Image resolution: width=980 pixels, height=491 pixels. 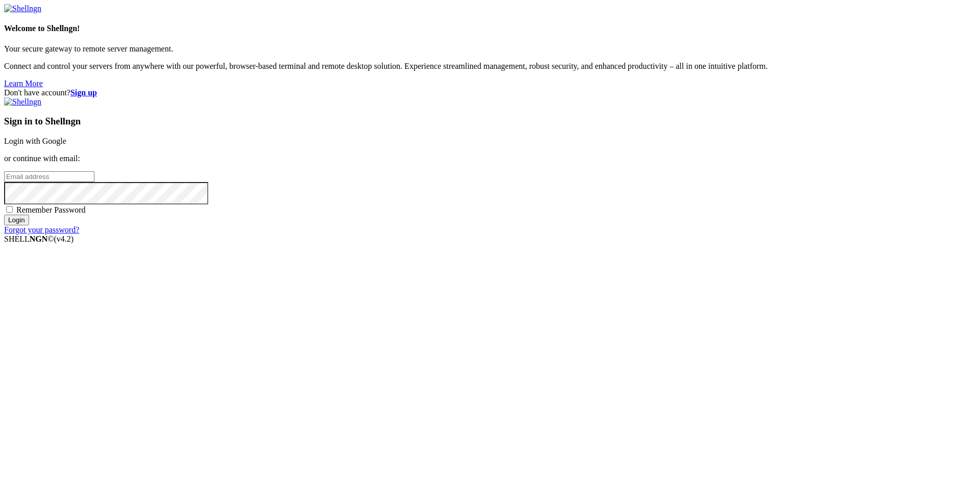 What do you see at coordinates (490, 159) in the screenshot?
I see `p: or continue with email:` at bounding box center [490, 159].